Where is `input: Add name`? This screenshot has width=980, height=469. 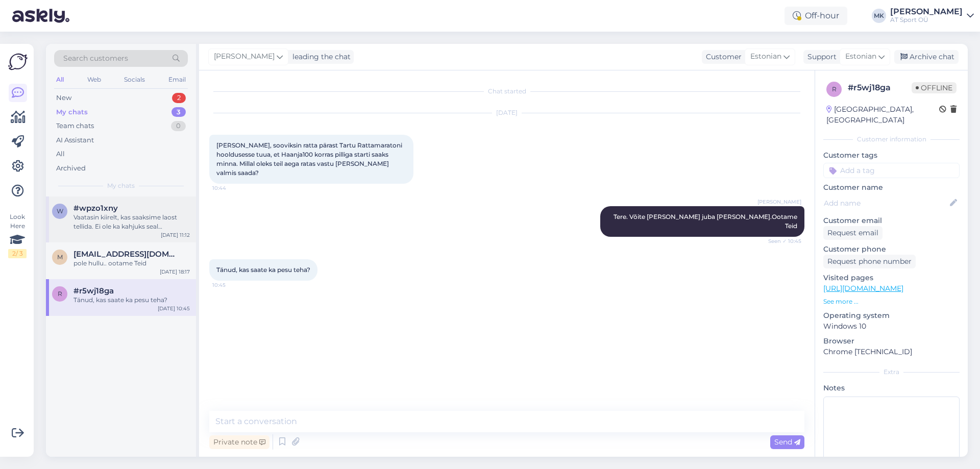
input: Add name is located at coordinates (885, 203).